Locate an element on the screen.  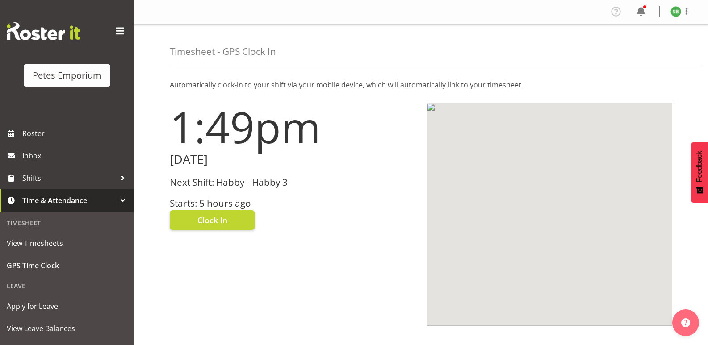
a: View Leave Balances is located at coordinates (67, 329).